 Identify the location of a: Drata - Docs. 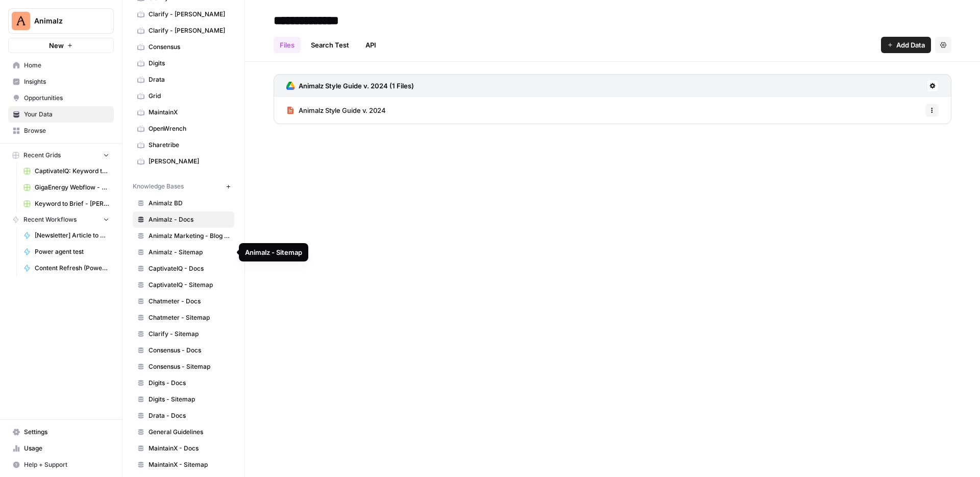
(184, 416).